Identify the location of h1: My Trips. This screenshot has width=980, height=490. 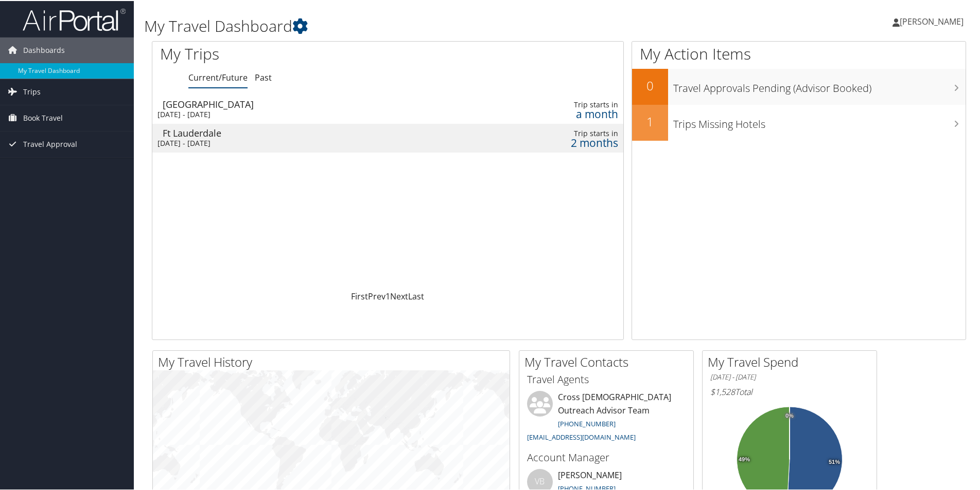
(290, 53).